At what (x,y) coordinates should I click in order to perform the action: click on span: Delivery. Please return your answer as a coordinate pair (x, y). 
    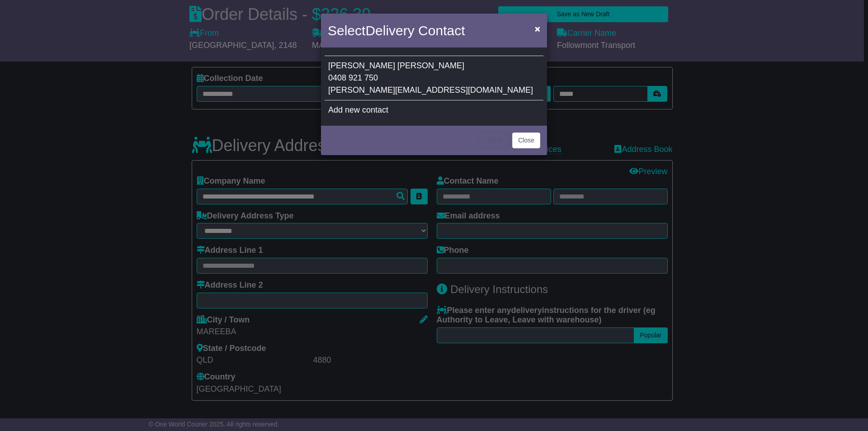
    Looking at the image, I should click on (390, 30).